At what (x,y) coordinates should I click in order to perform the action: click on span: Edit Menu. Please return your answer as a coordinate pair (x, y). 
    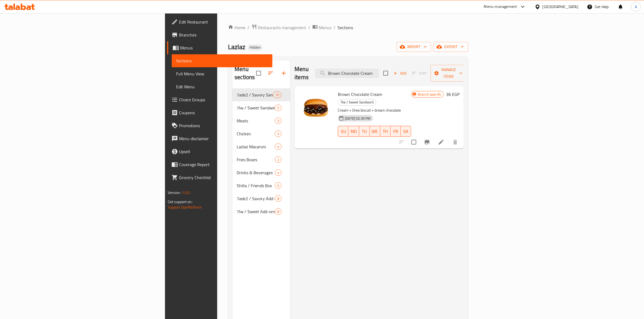
    Looking at the image, I should click on (222, 87).